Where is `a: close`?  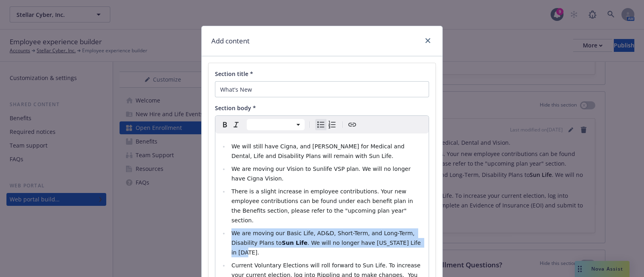
a: close is located at coordinates (428, 41).